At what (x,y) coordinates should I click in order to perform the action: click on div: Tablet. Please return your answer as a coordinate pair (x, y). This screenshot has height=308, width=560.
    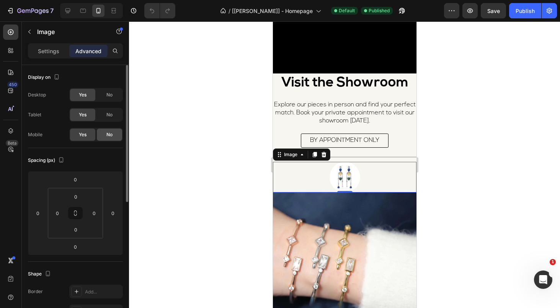
    Looking at the image, I should click on (34, 115).